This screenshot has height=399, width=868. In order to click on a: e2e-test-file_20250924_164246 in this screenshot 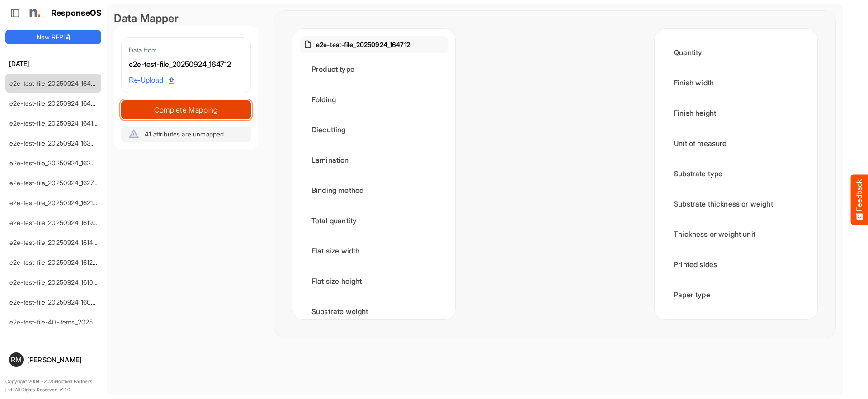, I will do `click(56, 103)`.